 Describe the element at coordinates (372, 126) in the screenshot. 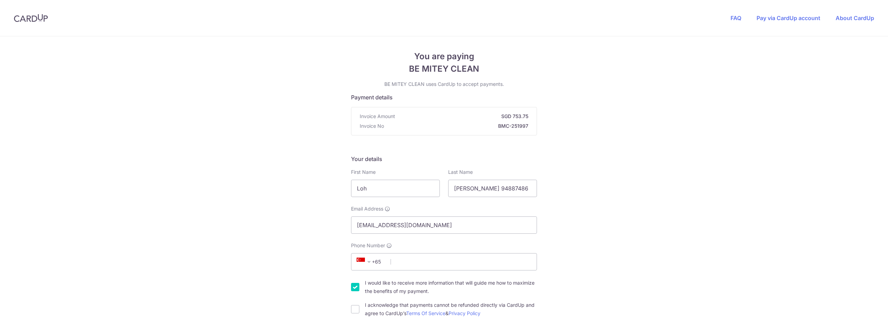

I see `span: Invoice No` at that location.